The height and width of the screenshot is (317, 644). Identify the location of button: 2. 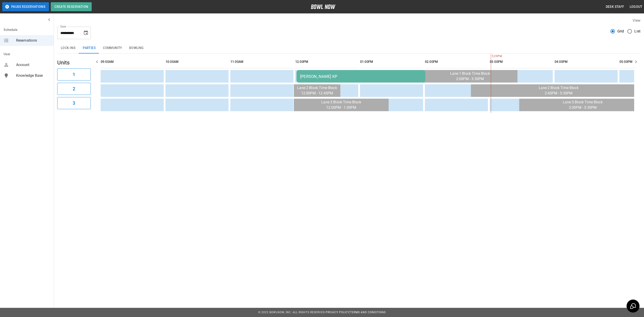
(74, 89).